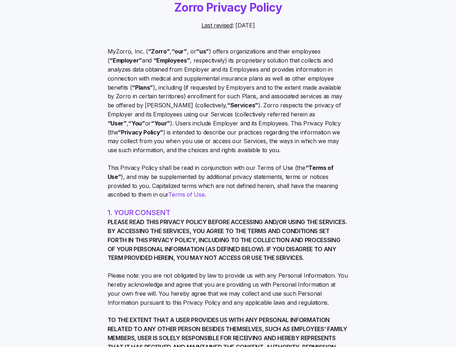 The height and width of the screenshot is (347, 456). Describe the element at coordinates (221, 172) in the screenshot. I see `b: “Terms of Use”` at that location.